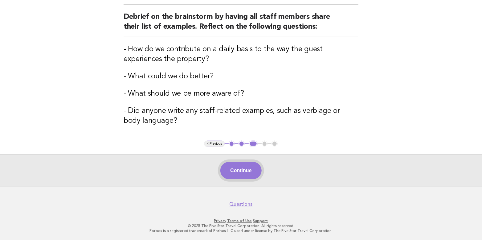  I want to click on button: Continue, so click(240, 170).